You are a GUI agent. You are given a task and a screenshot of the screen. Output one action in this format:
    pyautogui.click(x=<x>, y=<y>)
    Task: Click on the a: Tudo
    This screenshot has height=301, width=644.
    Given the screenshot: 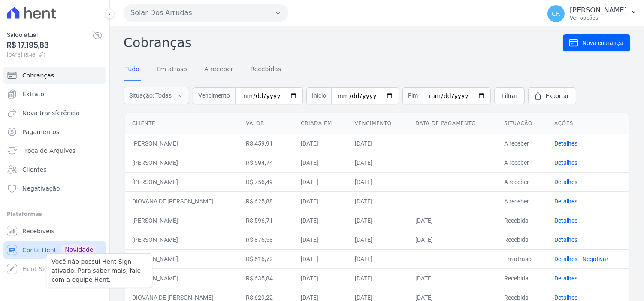 What is the action you would take?
    pyautogui.click(x=132, y=70)
    